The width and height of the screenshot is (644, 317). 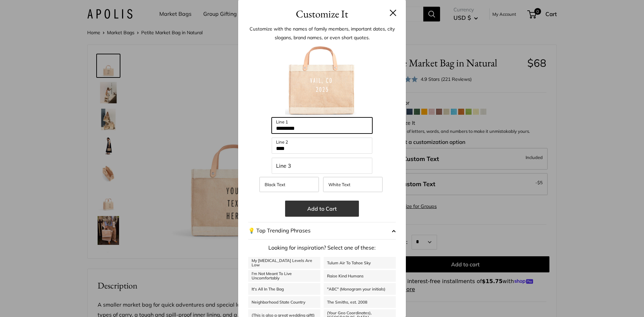 I want to click on label: White Text, so click(x=353, y=185).